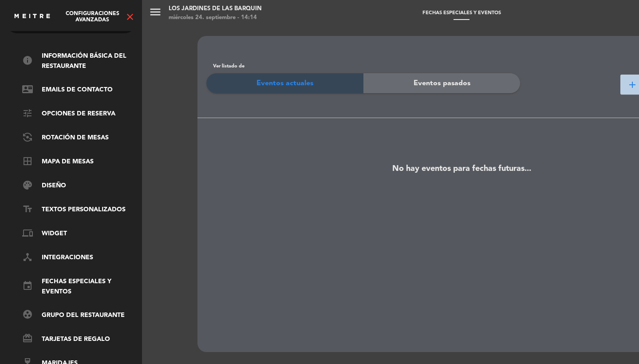  Describe the element at coordinates (80, 287) in the screenshot. I see `a: eventFechas especiales y eventos` at that location.